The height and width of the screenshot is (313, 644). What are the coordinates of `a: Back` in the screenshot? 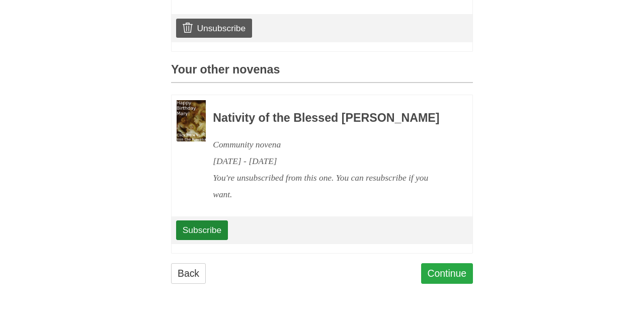 It's located at (188, 273).